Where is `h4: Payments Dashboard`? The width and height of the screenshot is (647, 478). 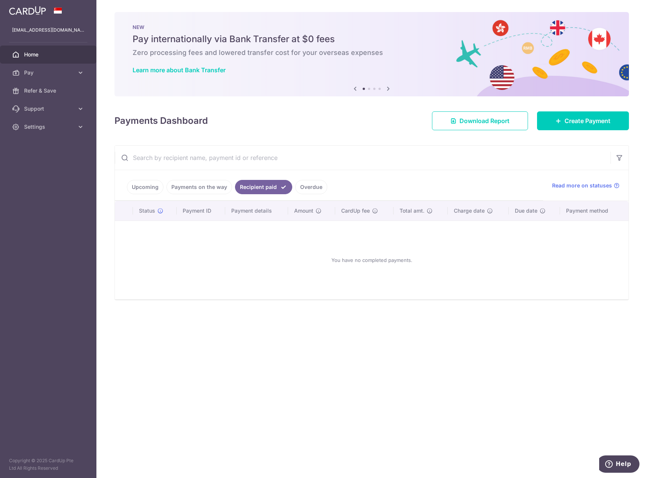 h4: Payments Dashboard is located at coordinates (161, 121).